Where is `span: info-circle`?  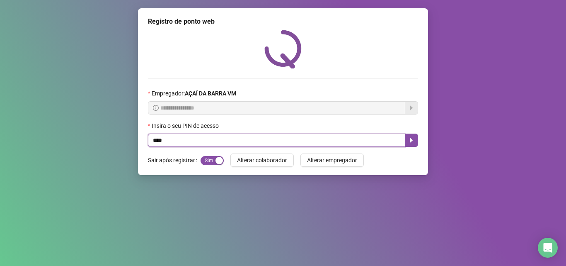
span: info-circle is located at coordinates (156, 108).